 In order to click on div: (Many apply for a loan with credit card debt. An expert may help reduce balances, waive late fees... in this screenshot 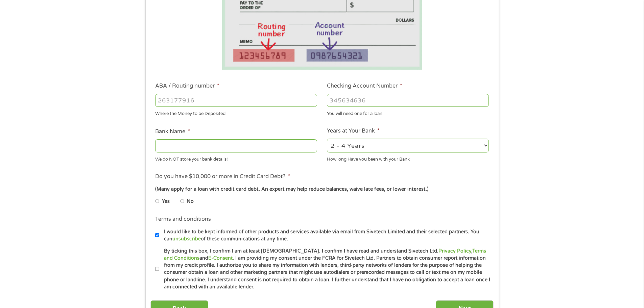, I will do `click(322, 189)`.